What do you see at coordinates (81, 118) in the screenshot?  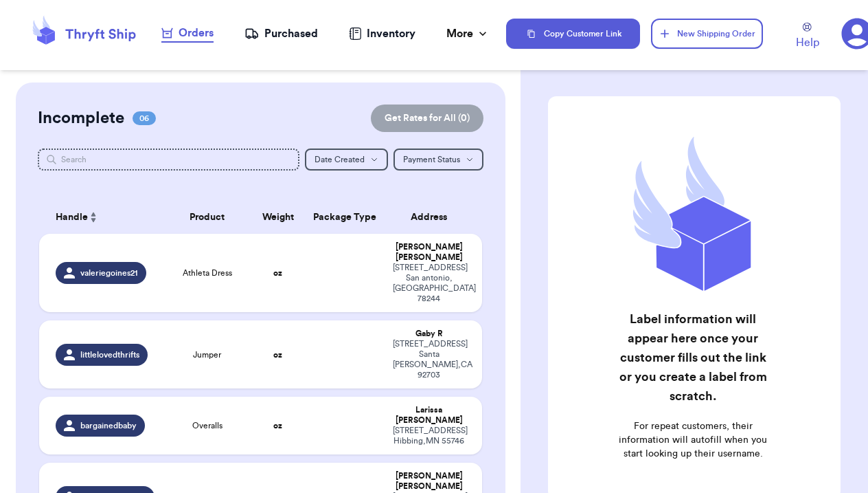 I see `h2: Incomplete` at bounding box center [81, 118].